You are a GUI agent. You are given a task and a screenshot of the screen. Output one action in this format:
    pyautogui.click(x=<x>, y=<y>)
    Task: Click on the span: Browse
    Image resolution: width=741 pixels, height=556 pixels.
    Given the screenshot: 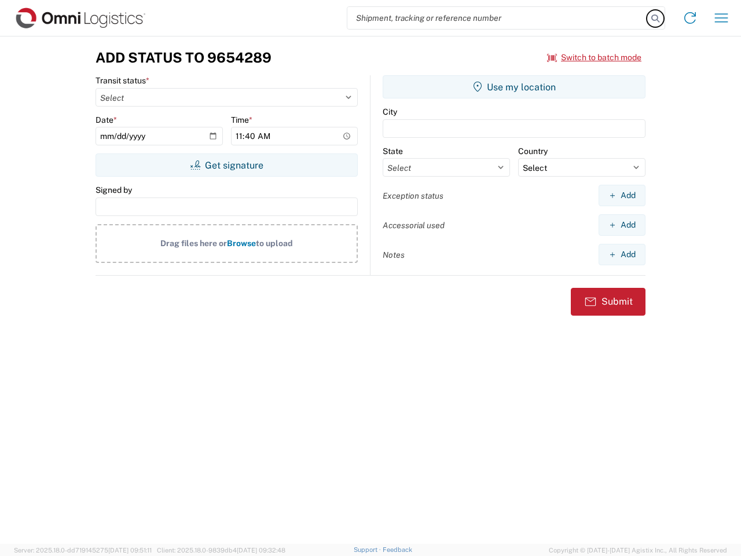 What is the action you would take?
    pyautogui.click(x=242, y=243)
    